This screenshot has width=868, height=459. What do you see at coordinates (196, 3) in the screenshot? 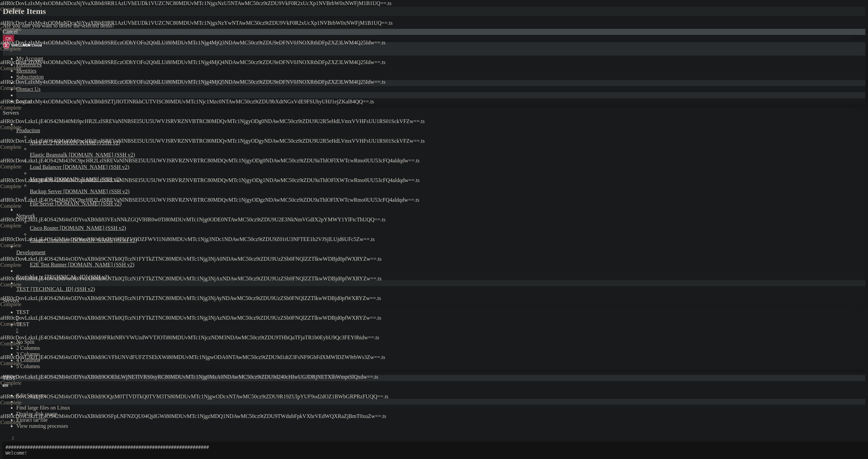
I see `span: aHR0cDovLzIxMy4xODMuNDcuNjYvaXB0di9RR1AzUVhEUDk1VUZCNC80MDUvMTc1NjgxNzU5NTAwMC50cz9tZDU9VkF0R2xUc...` at bounding box center [196, 3].